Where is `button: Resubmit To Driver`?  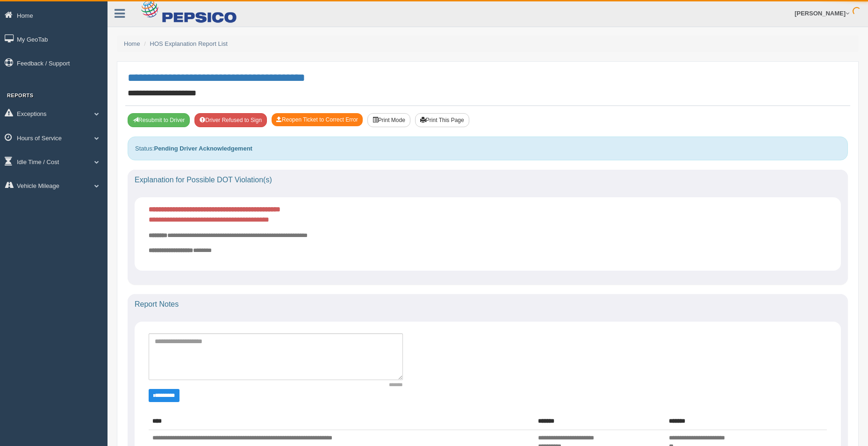
button: Resubmit To Driver is located at coordinates (158, 120).